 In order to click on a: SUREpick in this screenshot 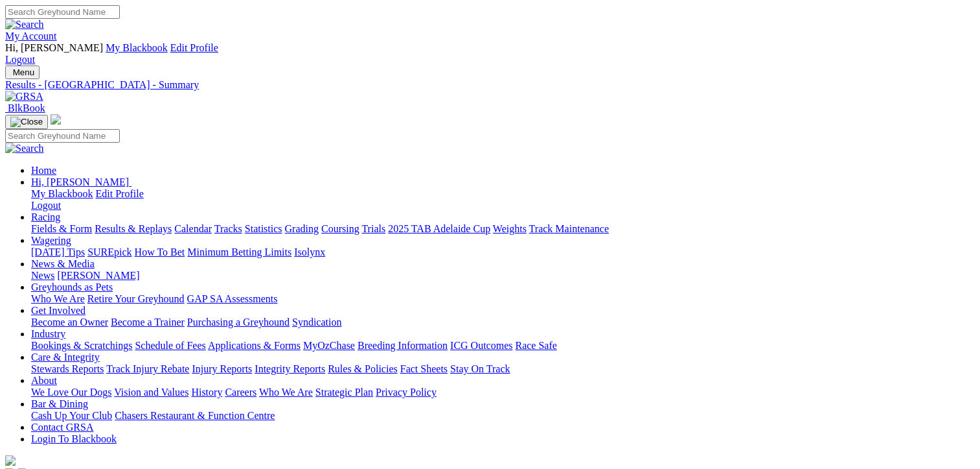, I will do `click(110, 252)`.